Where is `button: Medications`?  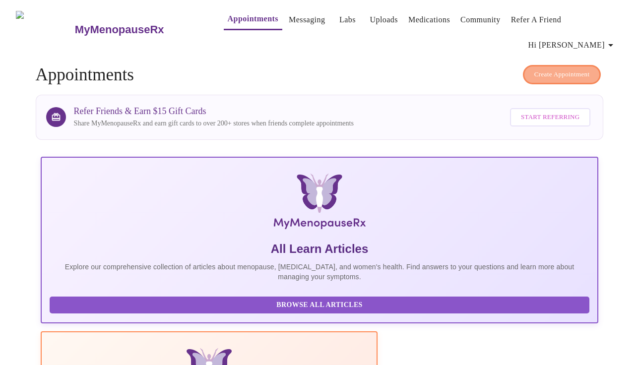
button: Medications is located at coordinates (429, 20).